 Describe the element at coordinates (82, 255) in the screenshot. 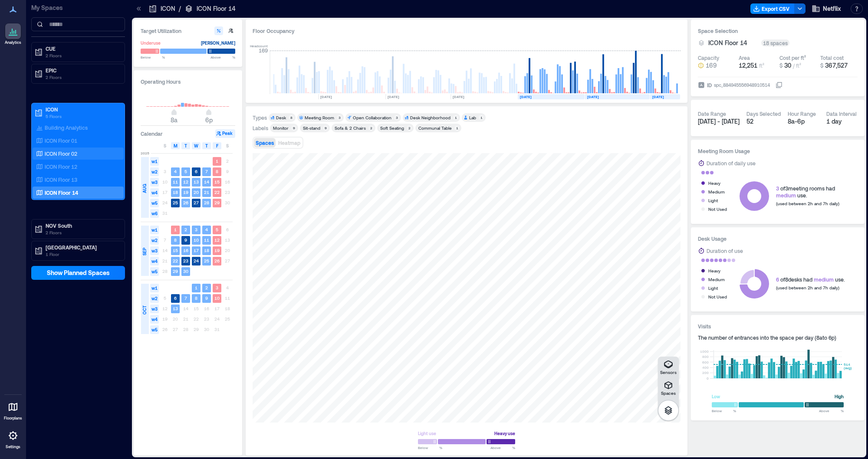

I see `p: 1 Floor` at that location.